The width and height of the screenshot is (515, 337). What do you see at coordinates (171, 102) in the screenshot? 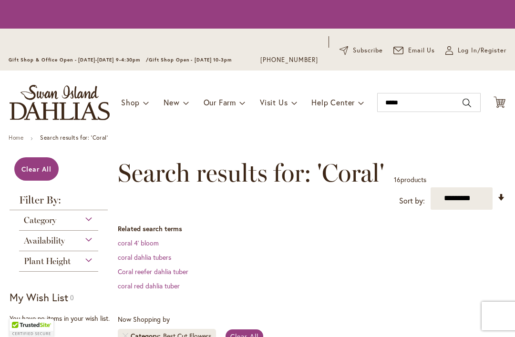
I see `span: New` at bounding box center [171, 102].